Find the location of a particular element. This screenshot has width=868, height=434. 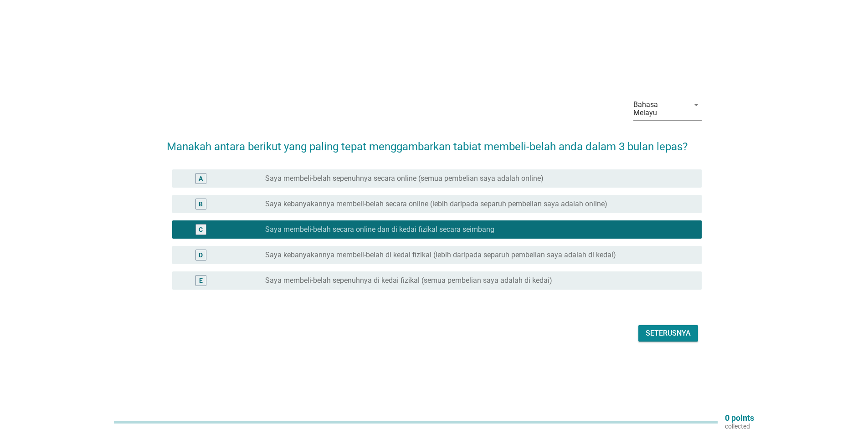

div: B is located at coordinates (201, 204).